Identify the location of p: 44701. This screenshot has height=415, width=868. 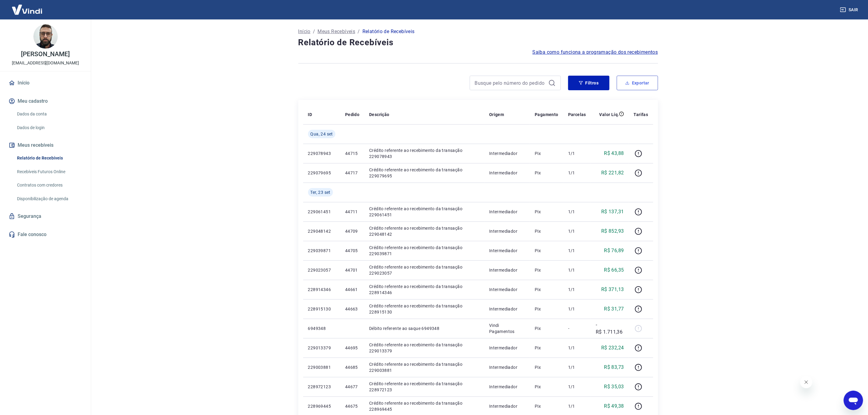
(352, 270).